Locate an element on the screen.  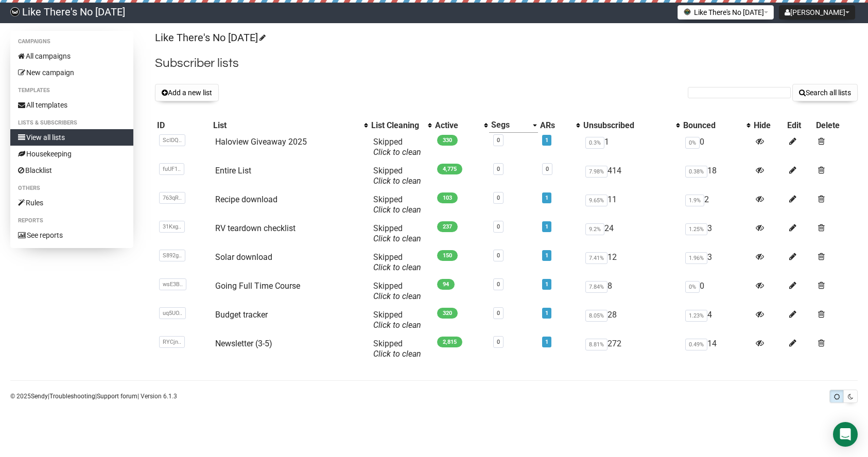
span: 0.3% is located at coordinates (595, 142).